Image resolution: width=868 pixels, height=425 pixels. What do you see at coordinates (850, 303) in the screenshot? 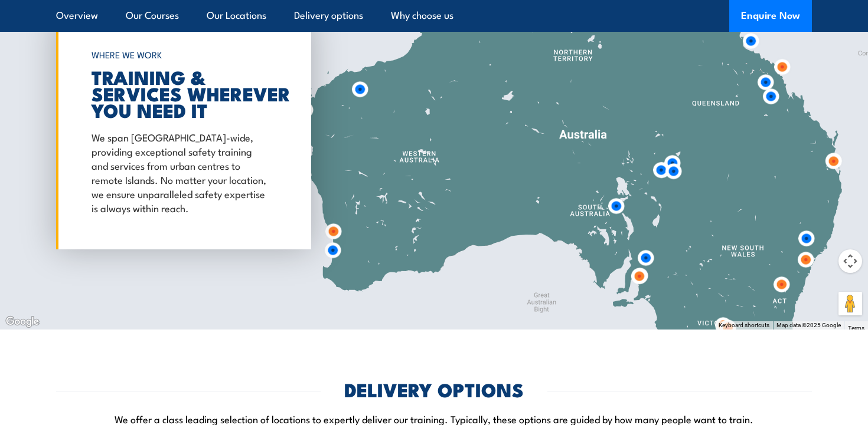
I see `button: Drag Pegman onto the map to open Street View` at bounding box center [850, 303].